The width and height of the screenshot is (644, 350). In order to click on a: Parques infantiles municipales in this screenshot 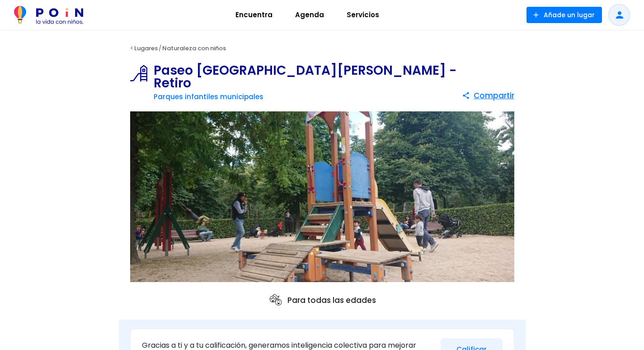, I will do `click(208, 96)`.